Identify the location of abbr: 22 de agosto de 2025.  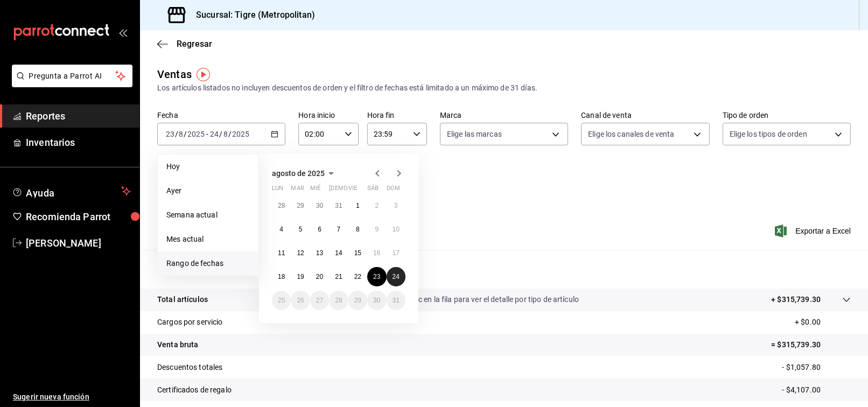
(357, 277).